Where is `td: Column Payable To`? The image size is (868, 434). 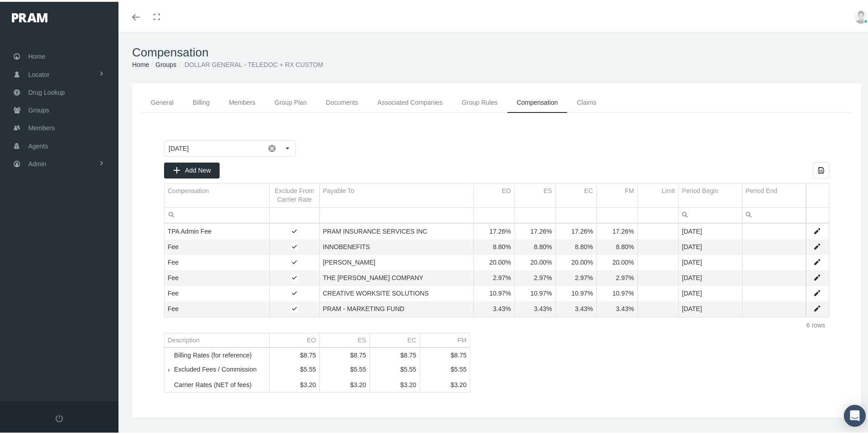
td: Column Payable To is located at coordinates (397, 193).